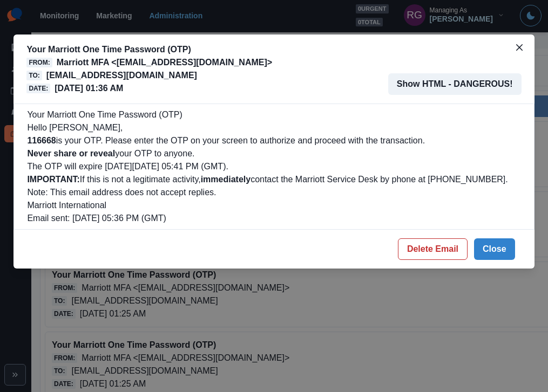 The height and width of the screenshot is (392, 548). I want to click on p: is your OTP. Please enter the OTP on your screen to authorize and proceed with the transaction., so click(274, 141).